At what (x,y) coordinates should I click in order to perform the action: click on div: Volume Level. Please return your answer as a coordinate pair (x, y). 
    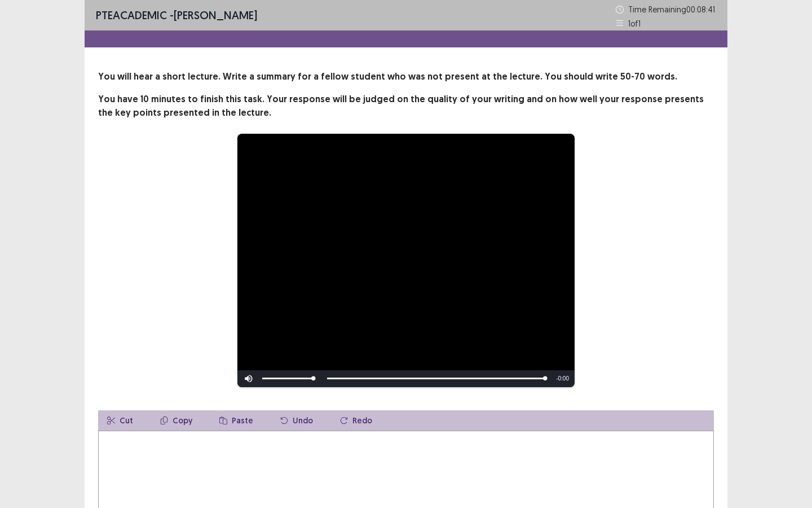
    Looking at the image, I should click on (288, 378).